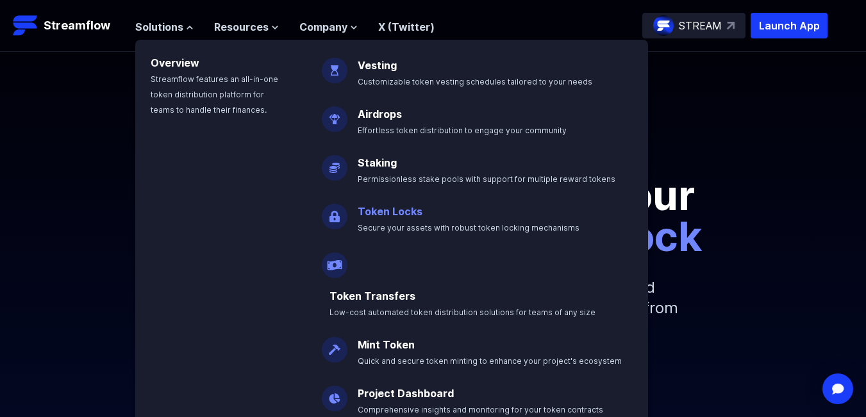 The image size is (866, 417). Describe the element at coordinates (789, 26) in the screenshot. I see `button: Launch App` at that location.